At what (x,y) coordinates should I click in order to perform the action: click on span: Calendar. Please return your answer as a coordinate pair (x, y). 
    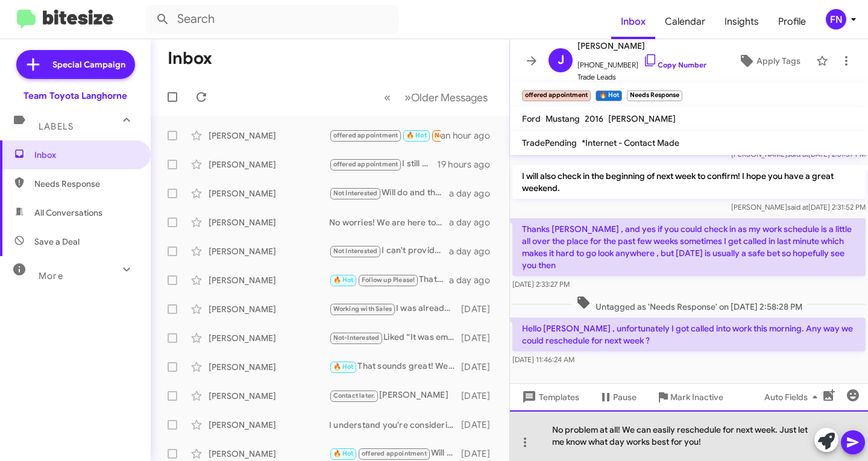
    Looking at the image, I should click on (685, 21).